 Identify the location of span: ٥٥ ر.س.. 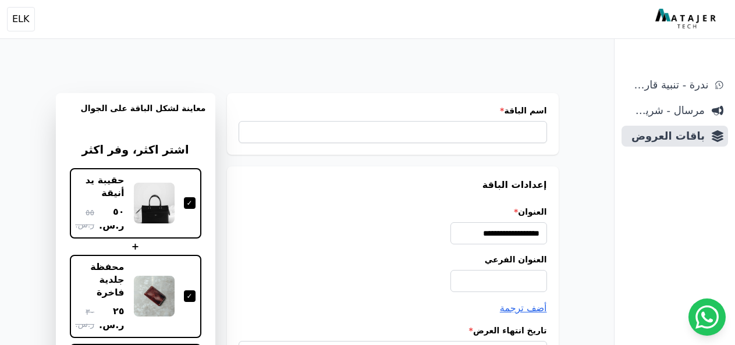
(84, 219).